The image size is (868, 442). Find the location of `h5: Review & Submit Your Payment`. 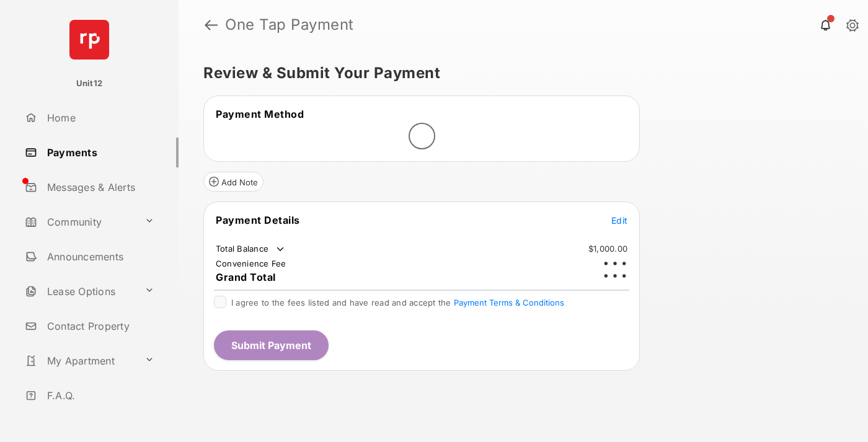

h5: Review & Submit Your Payment is located at coordinates (518, 73).